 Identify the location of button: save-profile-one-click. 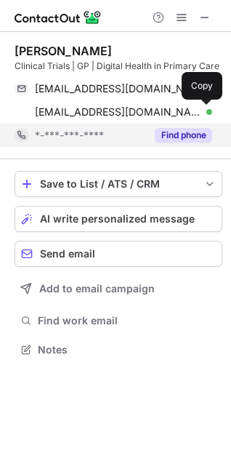
(118, 184).